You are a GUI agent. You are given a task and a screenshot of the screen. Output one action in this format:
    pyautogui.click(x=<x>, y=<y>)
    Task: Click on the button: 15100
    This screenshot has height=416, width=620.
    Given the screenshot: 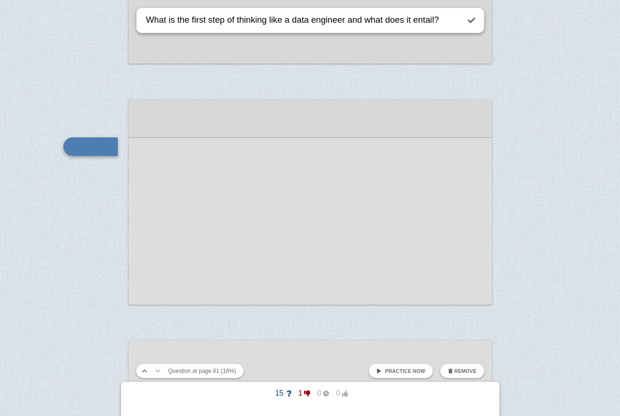 What is the action you would take?
    pyautogui.click(x=310, y=393)
    